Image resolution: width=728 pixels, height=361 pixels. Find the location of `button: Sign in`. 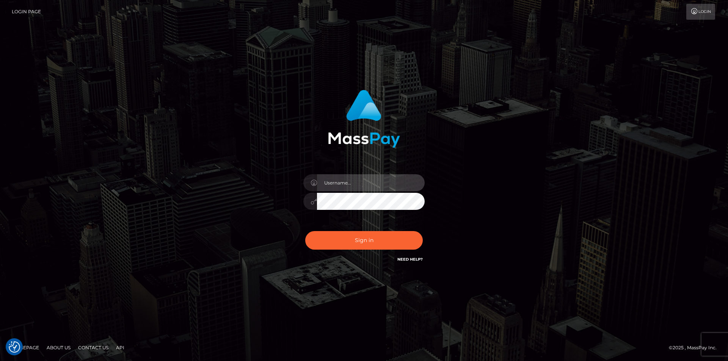

button: Sign in is located at coordinates (364, 240).